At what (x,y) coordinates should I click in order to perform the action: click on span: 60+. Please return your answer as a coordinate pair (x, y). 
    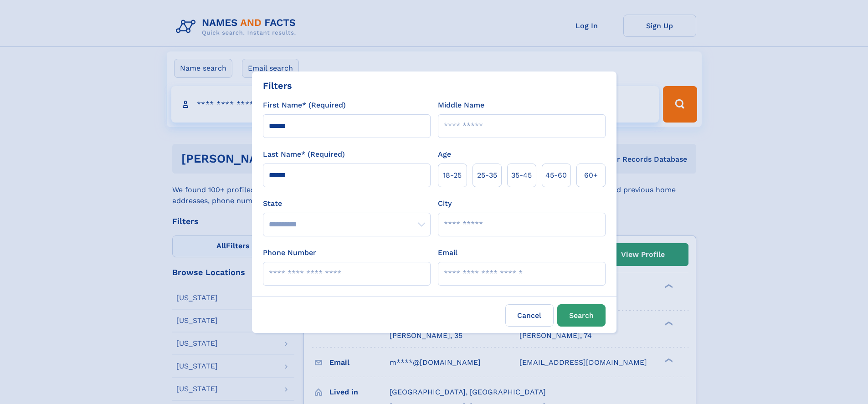
    Looking at the image, I should click on (591, 175).